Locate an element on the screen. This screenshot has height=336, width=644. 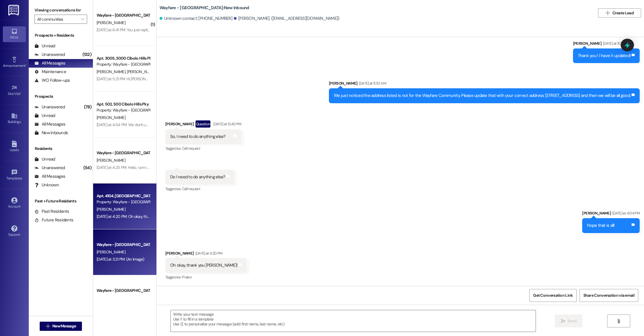
div: Maintenance is located at coordinates (50, 72).